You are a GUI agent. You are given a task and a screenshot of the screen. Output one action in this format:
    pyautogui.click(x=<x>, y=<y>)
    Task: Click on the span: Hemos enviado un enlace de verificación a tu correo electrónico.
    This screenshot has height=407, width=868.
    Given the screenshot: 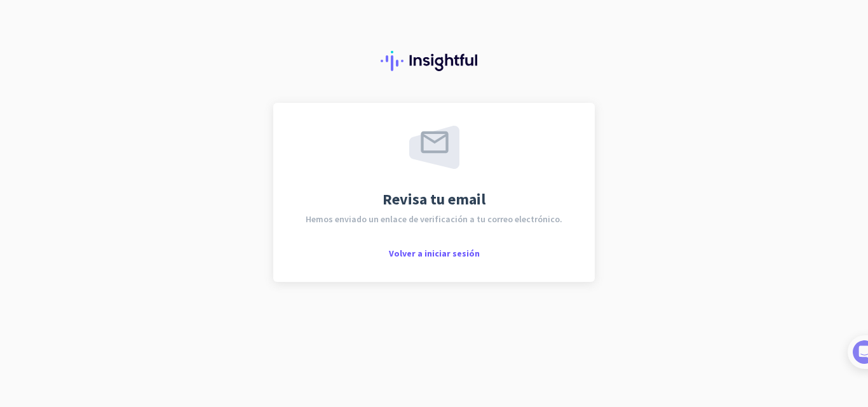 What is the action you would take?
    pyautogui.click(x=434, y=219)
    